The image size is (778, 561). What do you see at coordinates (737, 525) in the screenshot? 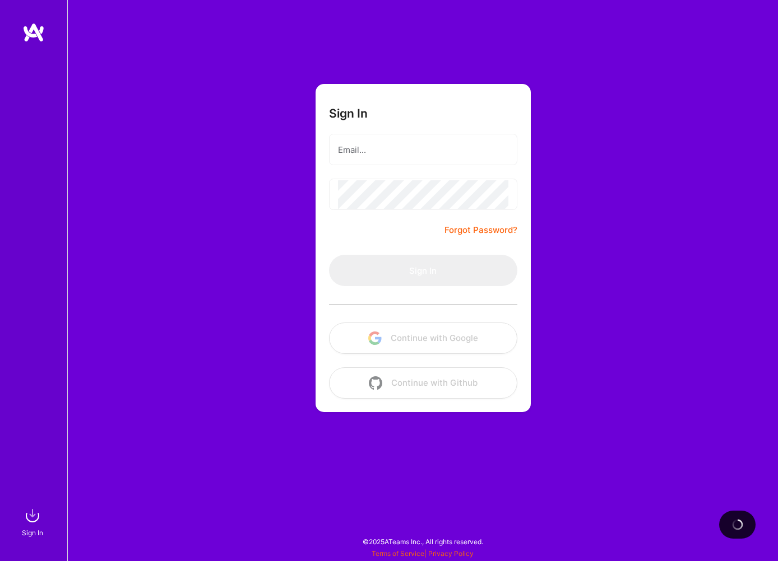
I see `img: loading` at bounding box center [737, 525].